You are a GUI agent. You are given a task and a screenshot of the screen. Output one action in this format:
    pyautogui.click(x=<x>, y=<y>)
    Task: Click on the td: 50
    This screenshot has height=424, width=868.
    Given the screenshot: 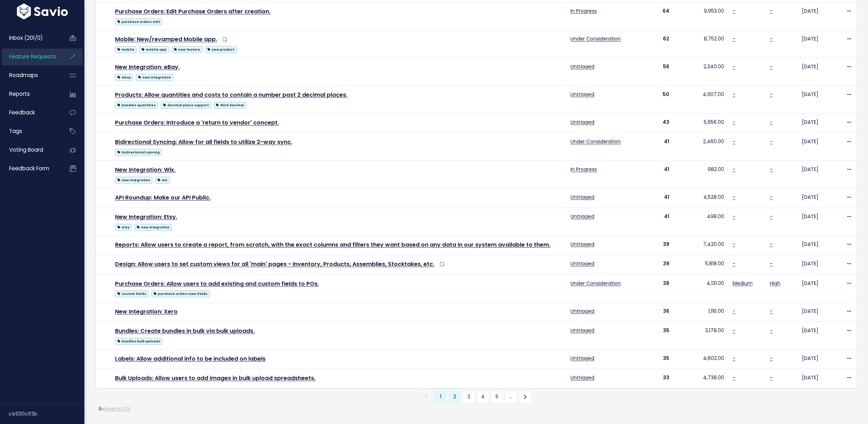 What is the action you would take?
    pyautogui.click(x=654, y=99)
    